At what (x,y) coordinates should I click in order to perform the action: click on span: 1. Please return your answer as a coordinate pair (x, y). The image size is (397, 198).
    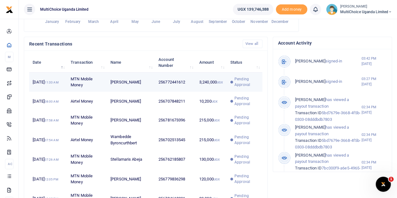
    Looking at the image, I should click on (391, 179).